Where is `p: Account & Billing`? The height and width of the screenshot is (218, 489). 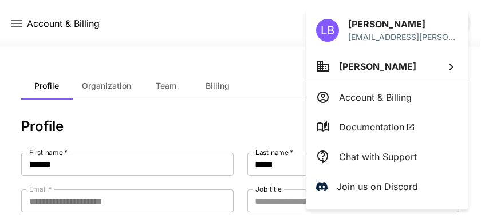 p: Account & Billing is located at coordinates (375, 97).